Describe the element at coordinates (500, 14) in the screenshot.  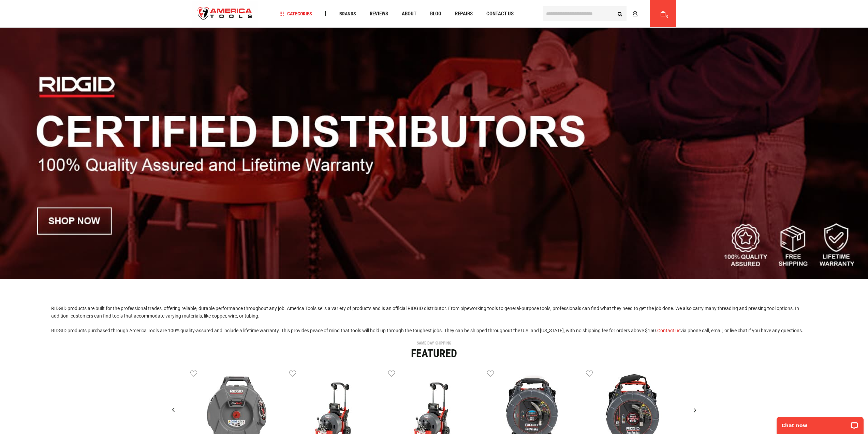
I see `a: Contact Us` at that location.